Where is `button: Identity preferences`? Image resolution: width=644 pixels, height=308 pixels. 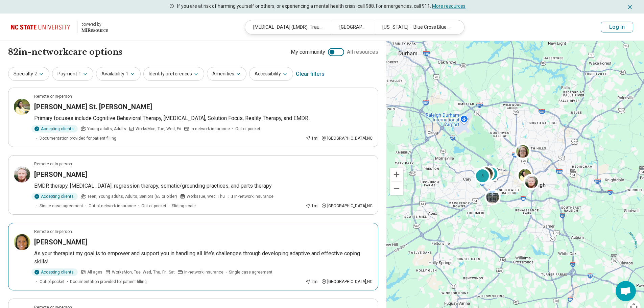 button: Identity preferences is located at coordinates (173, 74).